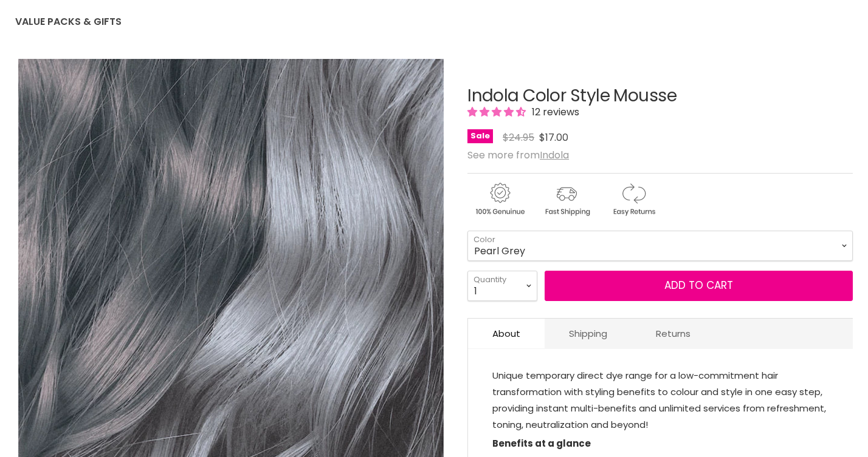 This screenshot has width=868, height=457. What do you see at coordinates (498, 111) in the screenshot?
I see `span: 4.33 stars` at bounding box center [498, 111].